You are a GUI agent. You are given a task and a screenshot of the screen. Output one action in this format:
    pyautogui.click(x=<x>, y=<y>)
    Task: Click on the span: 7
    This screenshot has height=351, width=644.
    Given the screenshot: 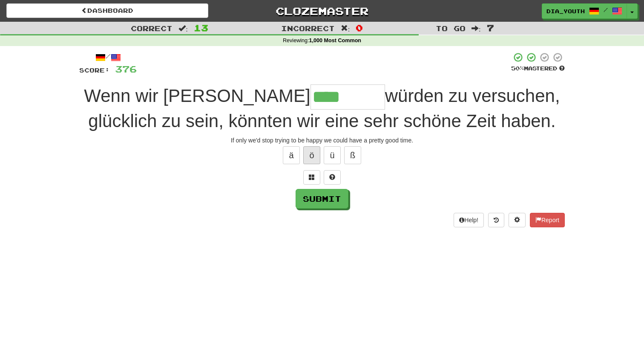 What is the action you would take?
    pyautogui.click(x=490, y=28)
    